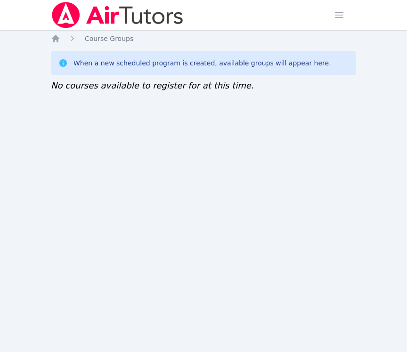 Image resolution: width=407 pixels, height=352 pixels. What do you see at coordinates (109, 39) in the screenshot?
I see `a: Course Groups` at bounding box center [109, 39].